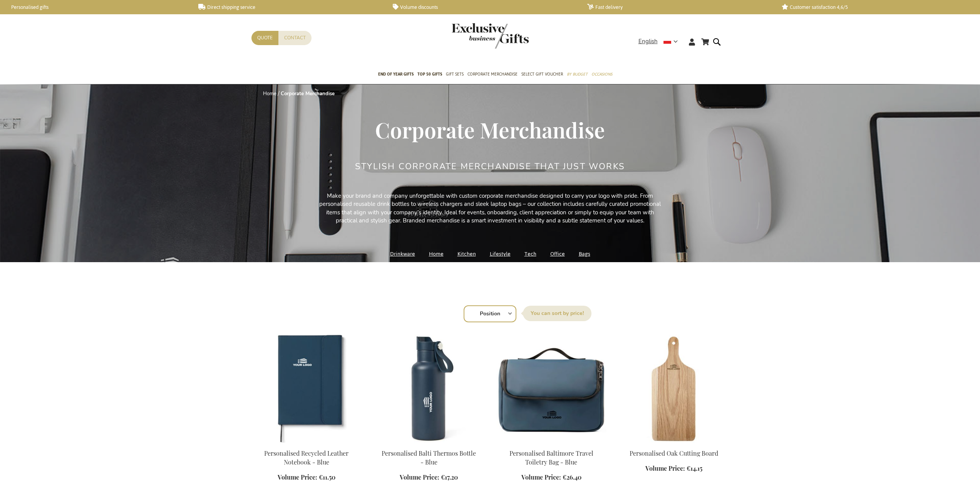 This screenshot has width=980, height=490. What do you see at coordinates (674, 389) in the screenshot?
I see `img: Personalised Oak Cutting Board` at bounding box center [674, 389].